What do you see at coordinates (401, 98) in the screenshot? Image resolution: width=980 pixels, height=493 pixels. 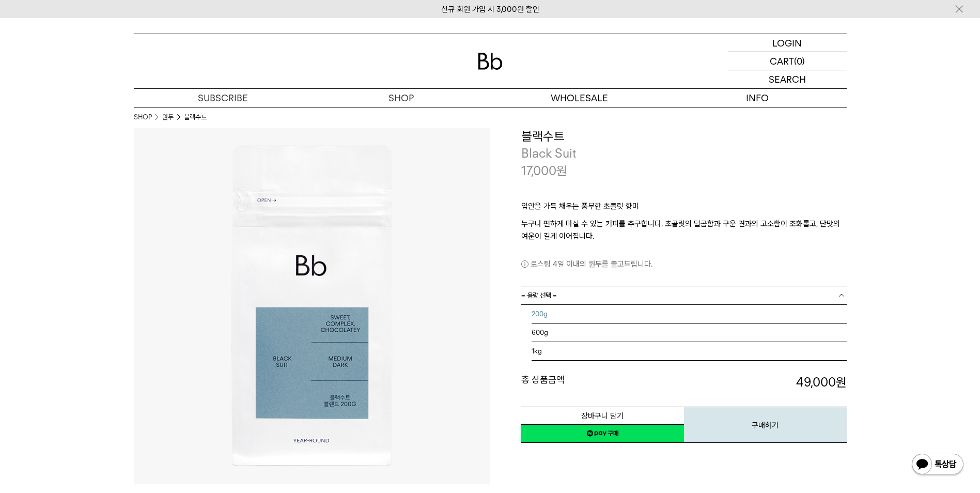 I see `p: SHOP` at bounding box center [401, 98].